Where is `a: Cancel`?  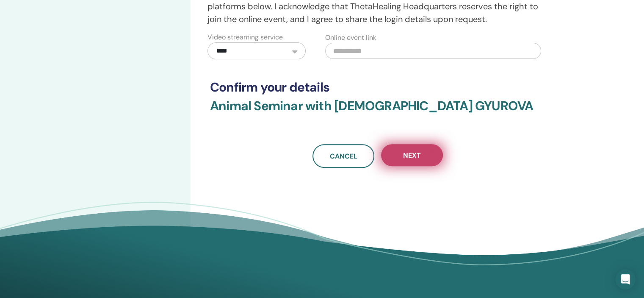
a: Cancel is located at coordinates (343, 156).